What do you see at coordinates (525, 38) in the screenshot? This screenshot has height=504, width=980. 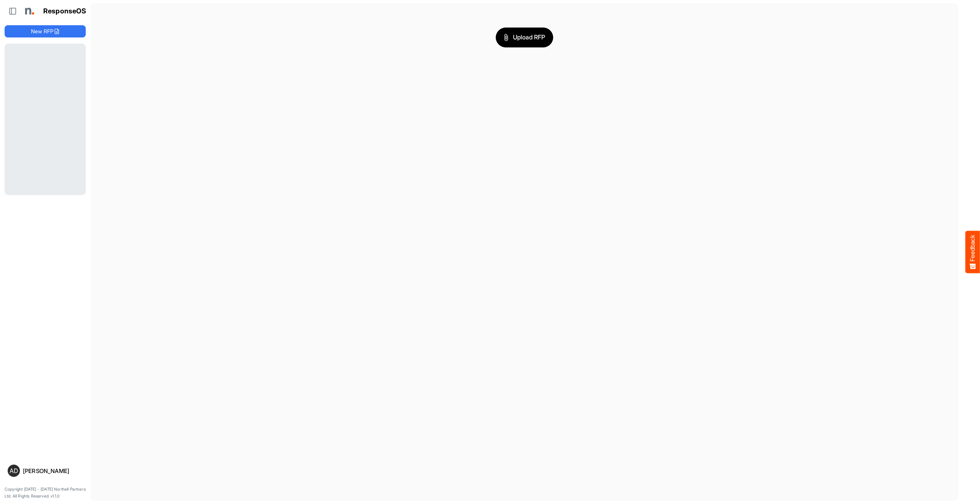 I see `button: Upload RFP` at bounding box center [525, 38].